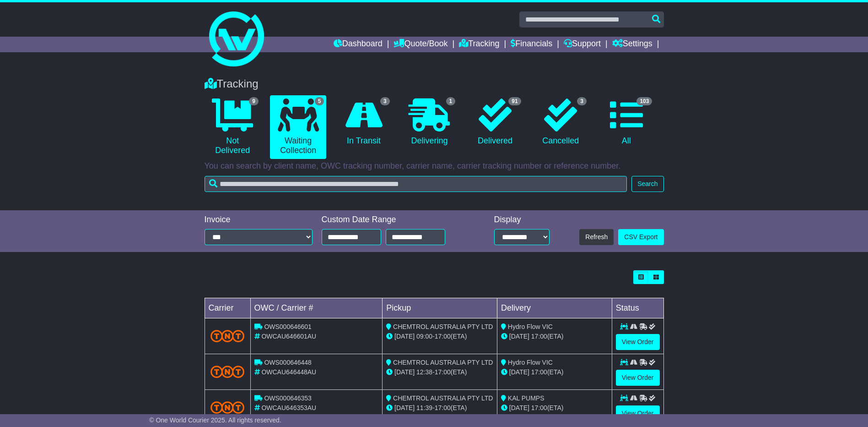  What do you see at coordinates (395, 220) in the screenshot?
I see `div: Custom Date Range` at bounding box center [395, 220].